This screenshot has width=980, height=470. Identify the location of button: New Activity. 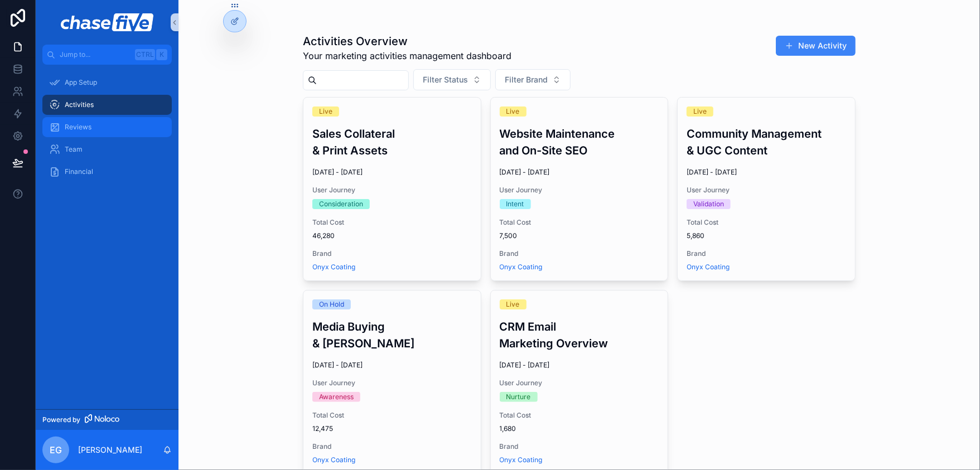
(816, 45).